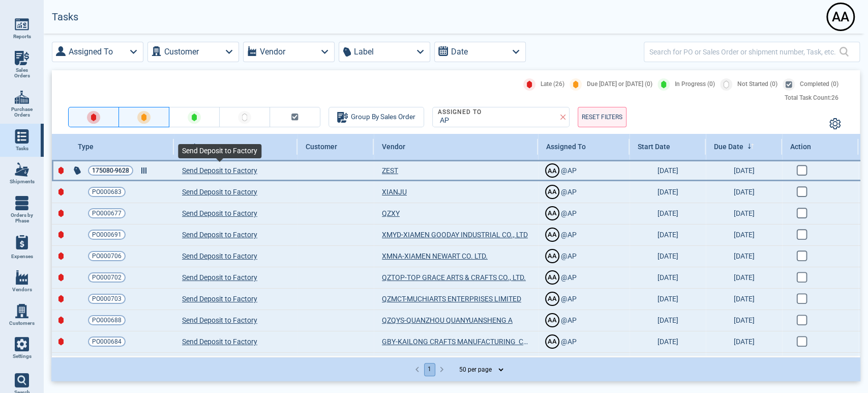  I want to click on a: XMNA-XIAMEN NEWART CO. LTD., so click(435, 256).